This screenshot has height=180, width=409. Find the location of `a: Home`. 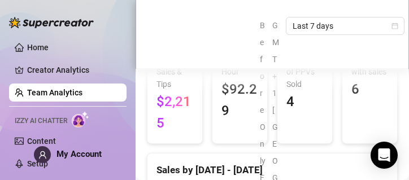

a: Home is located at coordinates (38, 47).